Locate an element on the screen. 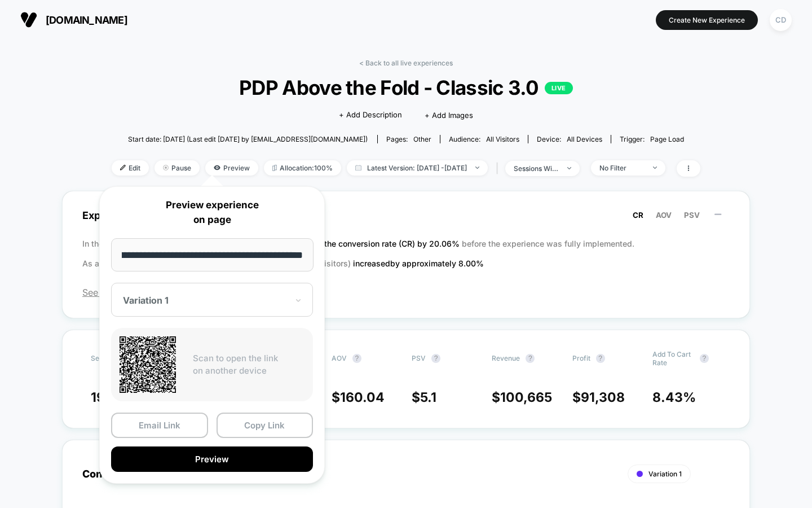 Image resolution: width=812 pixels, height=508 pixels. img: Visually logo is located at coordinates (29, 19).